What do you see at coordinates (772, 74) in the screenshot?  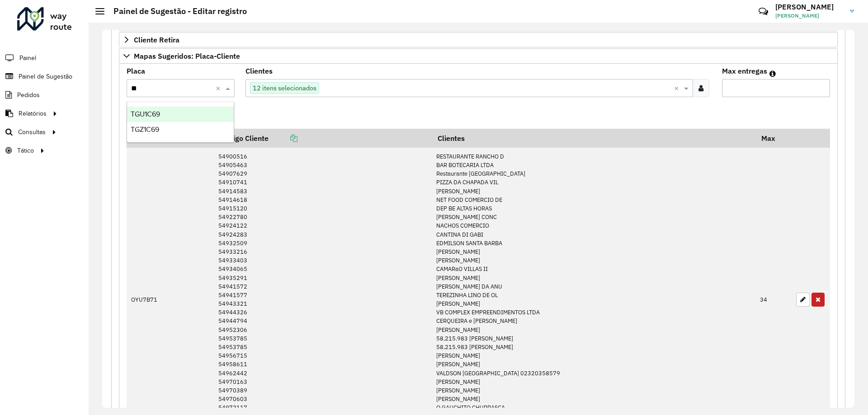 I see `em: Máximo de clientes que serão colocados na mesma rota com os clientes informados` at bounding box center [772, 74].